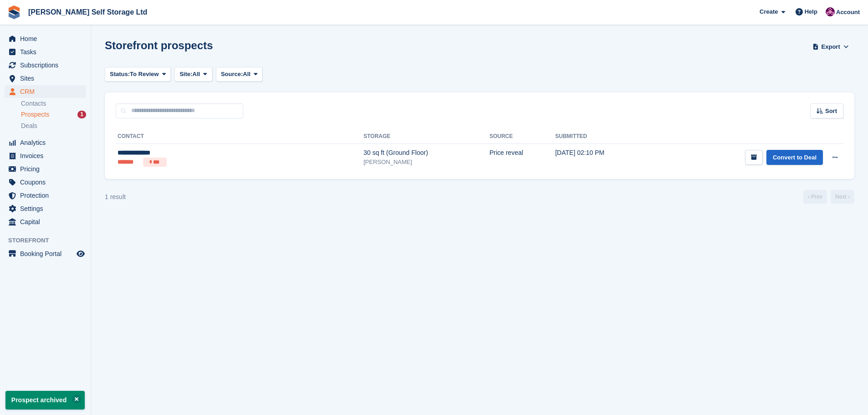 This screenshot has width=868, height=415. What do you see at coordinates (843, 196) in the screenshot?
I see `a: Next` at bounding box center [843, 196].